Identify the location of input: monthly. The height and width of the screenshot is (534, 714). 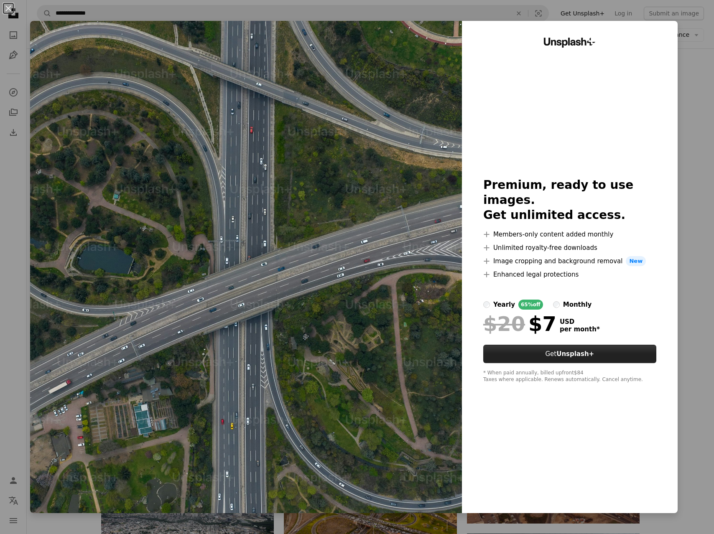
(556, 305).